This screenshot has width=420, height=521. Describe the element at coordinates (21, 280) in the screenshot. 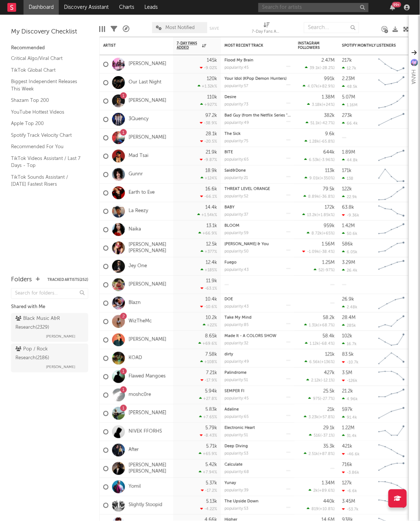

I see `div: Folders` at that location.